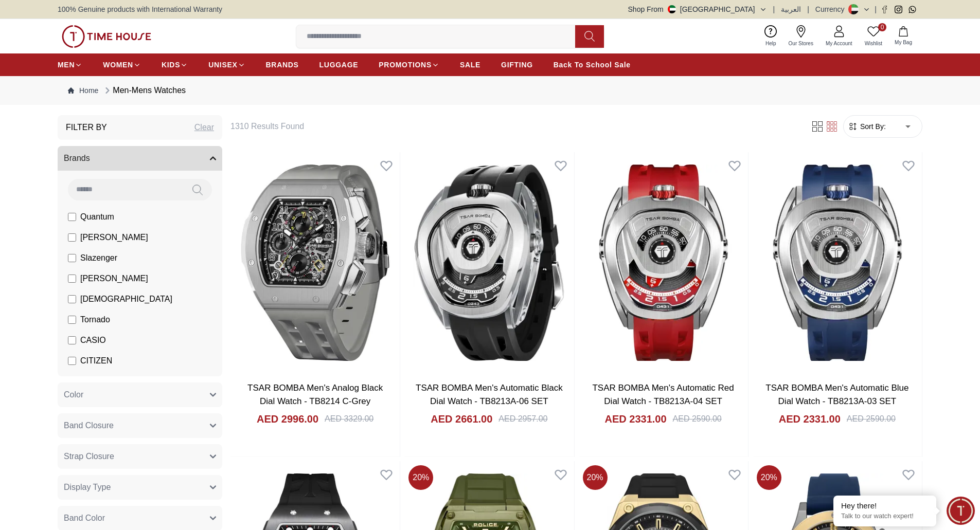 Image resolution: width=980 pixels, height=530 pixels. Describe the element at coordinates (97, 361) in the screenshot. I see `span: CITIZEN` at that location.